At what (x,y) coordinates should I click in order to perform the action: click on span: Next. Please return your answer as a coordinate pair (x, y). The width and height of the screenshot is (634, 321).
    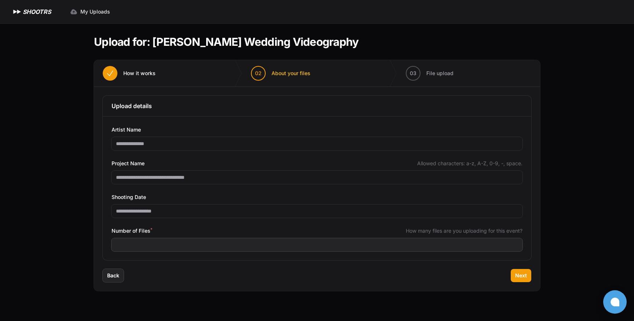
    Looking at the image, I should click on (521, 276).